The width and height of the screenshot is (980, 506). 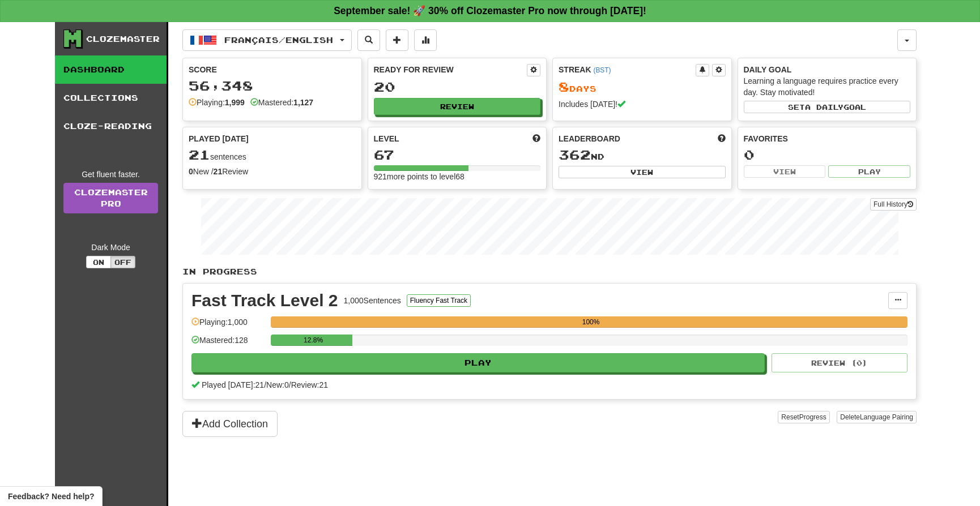 What do you see at coordinates (575, 154) in the screenshot?
I see `span: 362` at bounding box center [575, 154].